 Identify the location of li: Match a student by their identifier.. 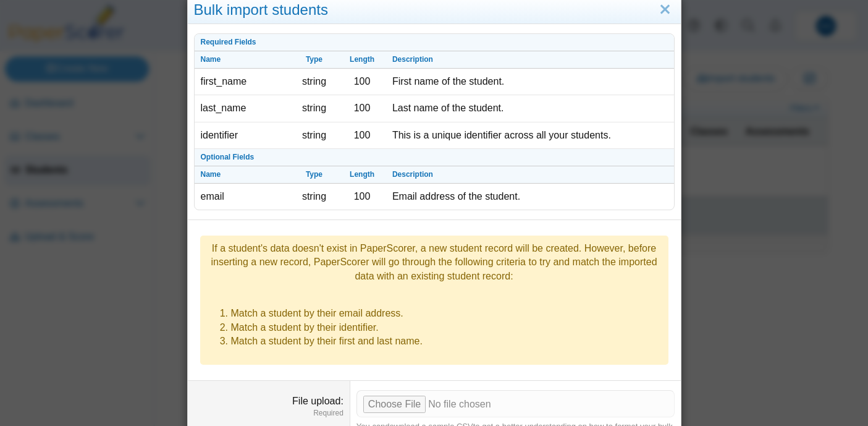
(447, 328).